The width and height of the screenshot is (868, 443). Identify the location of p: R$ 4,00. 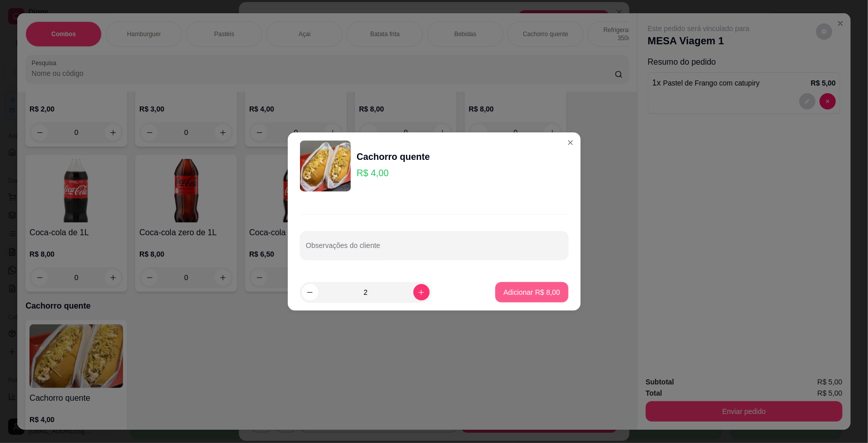
(394, 173).